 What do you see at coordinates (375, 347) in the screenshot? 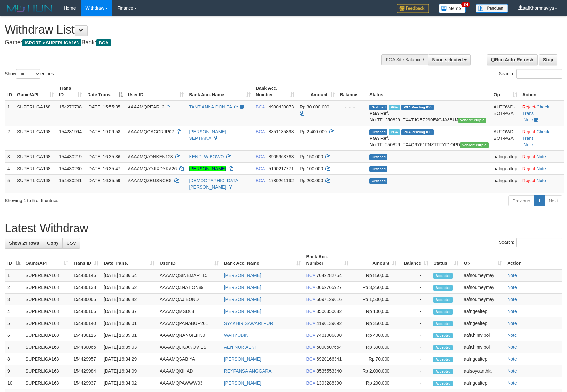
I see `td: Rp 300,000` at bounding box center [375, 347].